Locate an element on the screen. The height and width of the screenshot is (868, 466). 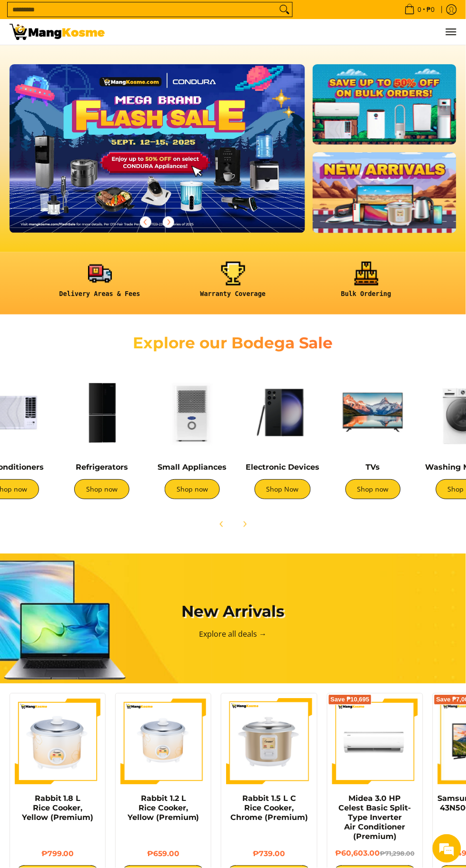
h6: ₱60,603.00 is located at coordinates (375, 854).